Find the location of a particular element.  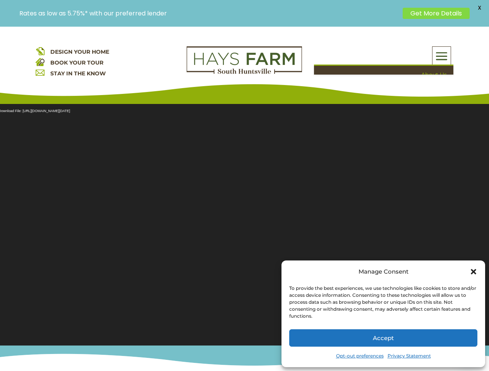

a: About Us is located at coordinates (386, 75).